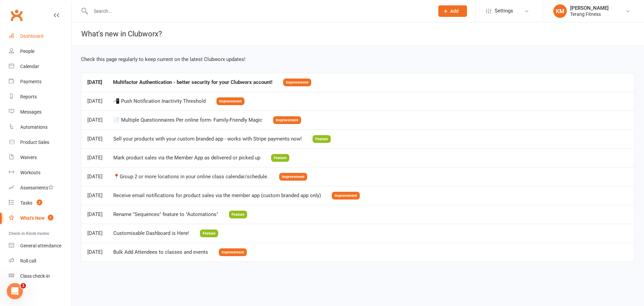 The height and width of the screenshot is (306, 644). What do you see at coordinates (117, 34) in the screenshot?
I see `h1: What's new in Clubworx?` at bounding box center [117, 34].